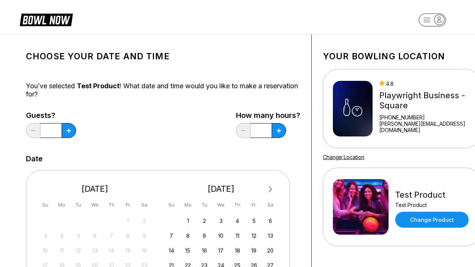  What do you see at coordinates (361, 207) in the screenshot?
I see `img: Test Product` at bounding box center [361, 207].